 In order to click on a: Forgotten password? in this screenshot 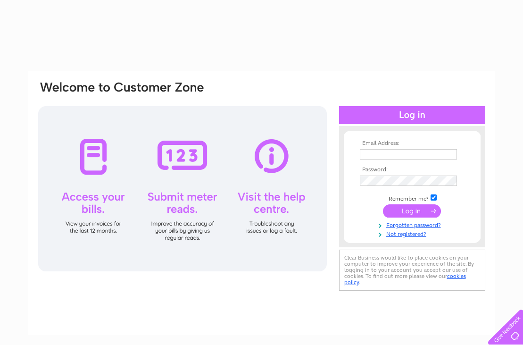, I will do `click(413, 224)`.